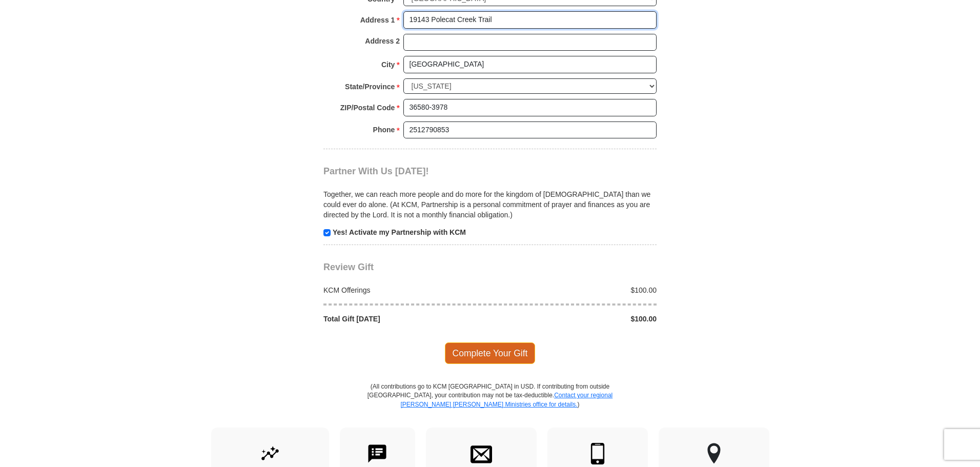 This screenshot has height=467, width=980. What do you see at coordinates (378, 20) in the screenshot?
I see `strong: Address 1` at bounding box center [378, 20].